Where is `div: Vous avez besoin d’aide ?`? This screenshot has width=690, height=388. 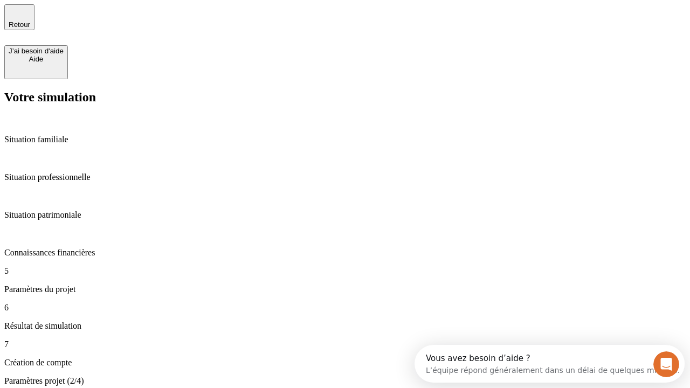 div: Vous avez besoin d’aide ? is located at coordinates (138, 13).